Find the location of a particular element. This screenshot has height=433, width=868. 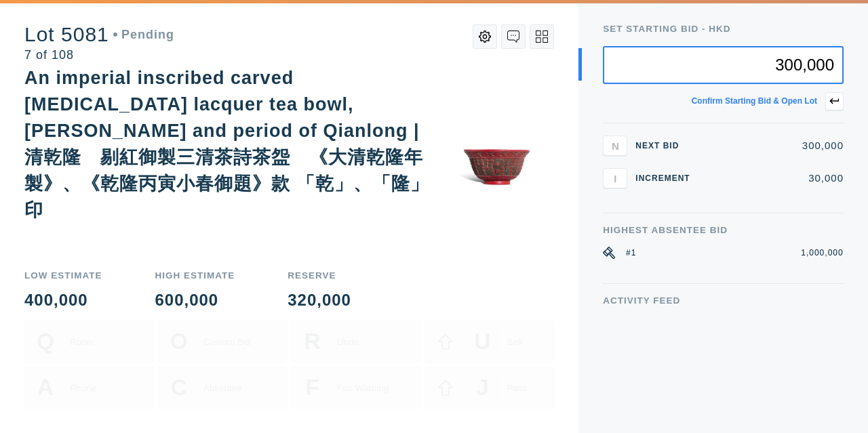

button: I is located at coordinates (615, 178).